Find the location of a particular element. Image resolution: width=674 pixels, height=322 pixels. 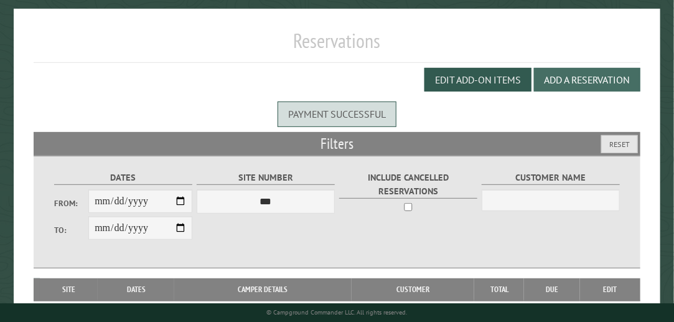

th: Camper Details is located at coordinates (262, 289).